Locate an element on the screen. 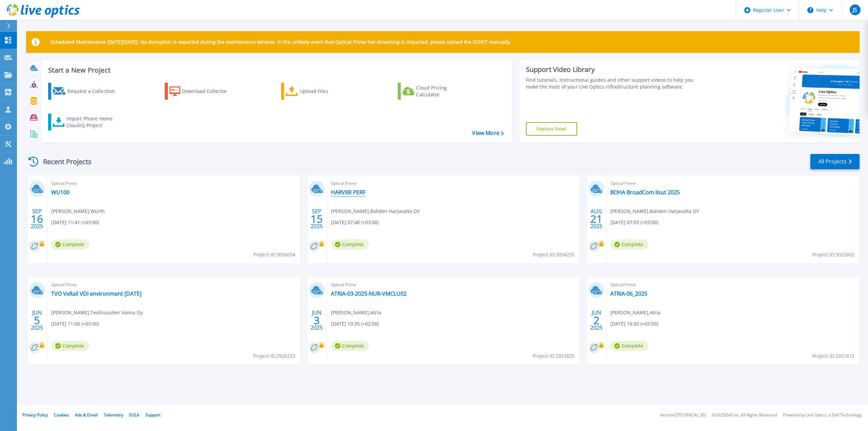  a: Download Collector is located at coordinates (202, 91).